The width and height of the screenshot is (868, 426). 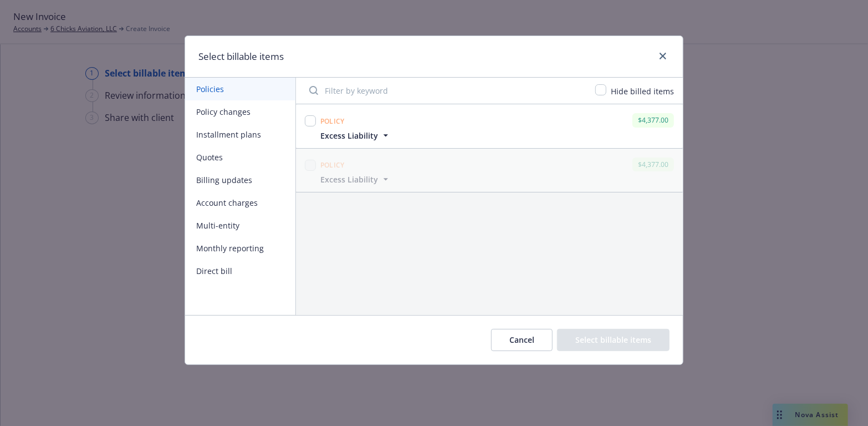 What do you see at coordinates (240, 270) in the screenshot?
I see `button: Direct bill` at bounding box center [240, 270].